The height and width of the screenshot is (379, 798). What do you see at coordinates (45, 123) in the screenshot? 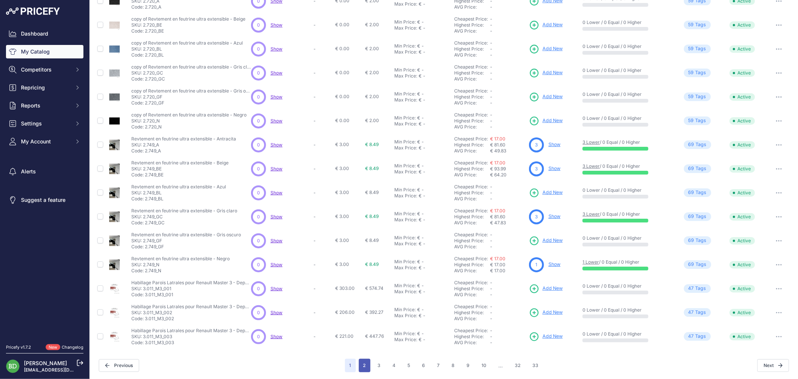
I see `span: Settings` at bounding box center [45, 123].